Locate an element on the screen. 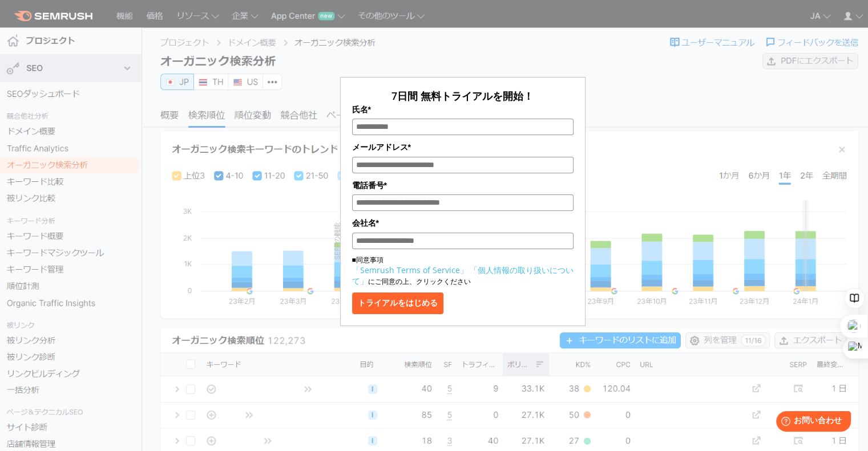 The width and height of the screenshot is (868, 451). button: トライアルをはじめる is located at coordinates (397, 303).